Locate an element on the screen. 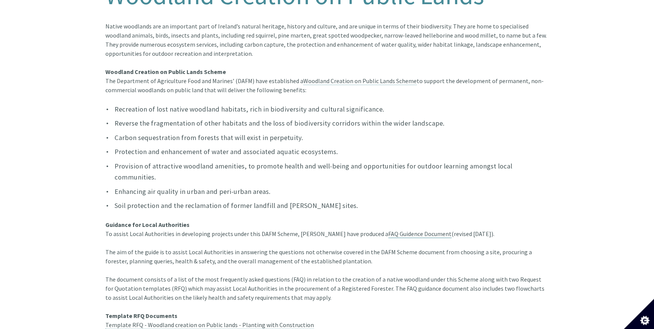 Image resolution: width=654 pixels, height=329 pixels. a: Template RFQ - Woodland creation on Public lands - Planting with Construction is located at coordinates (210, 325).